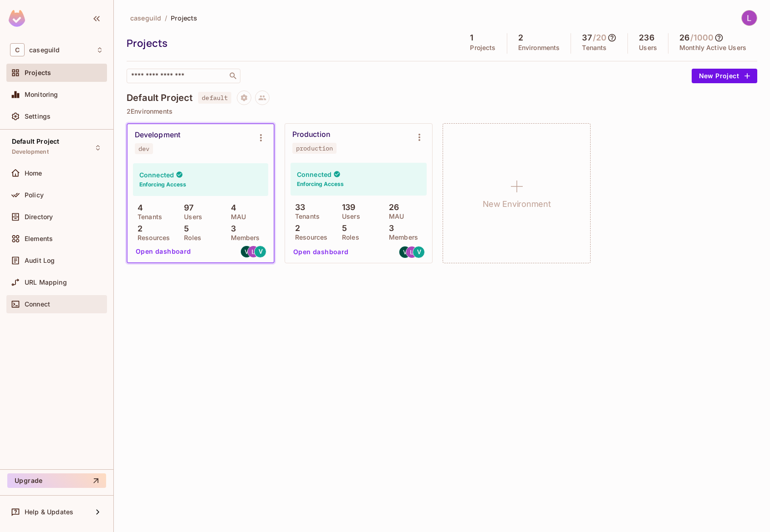  I want to click on h5: 37, so click(587, 38).